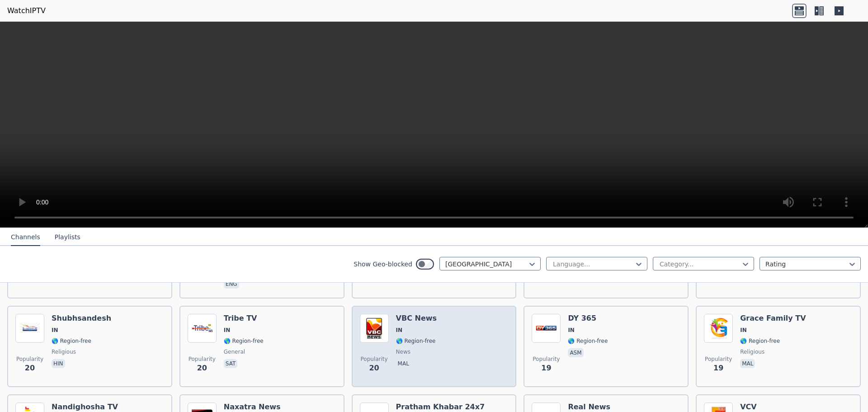 Image resolution: width=868 pixels, height=412 pixels. Describe the element at coordinates (85, 407) in the screenshot. I see `h6: Nandighosha TV` at that location.